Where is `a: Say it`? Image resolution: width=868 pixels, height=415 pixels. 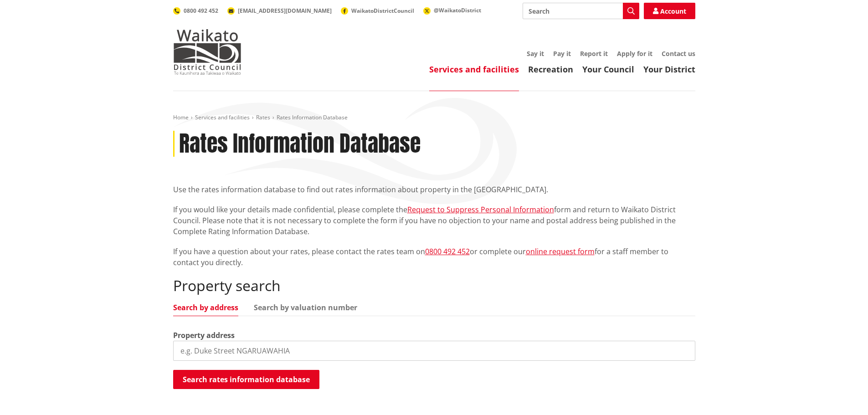 a: Say it is located at coordinates (535, 53).